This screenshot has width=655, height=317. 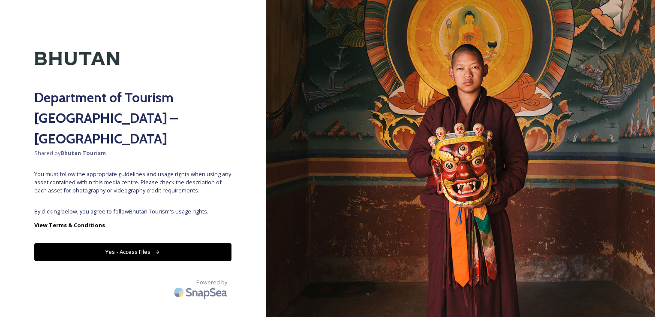 I want to click on span: Shared by, so click(x=133, y=153).